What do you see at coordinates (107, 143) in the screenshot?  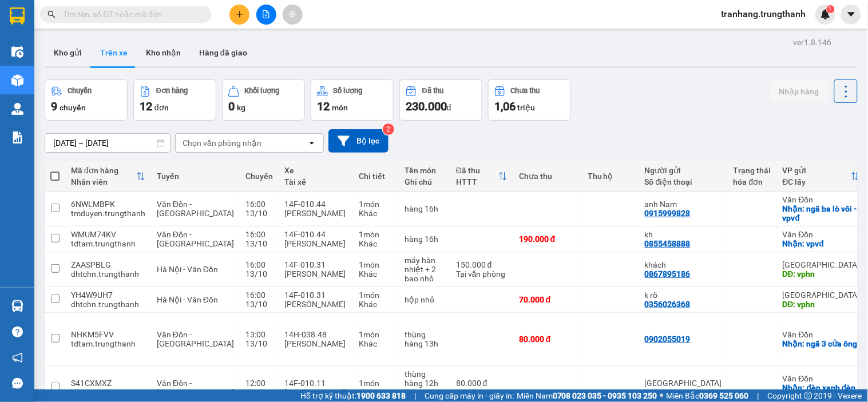 I see `input: Select a date range.` at bounding box center [107, 143].